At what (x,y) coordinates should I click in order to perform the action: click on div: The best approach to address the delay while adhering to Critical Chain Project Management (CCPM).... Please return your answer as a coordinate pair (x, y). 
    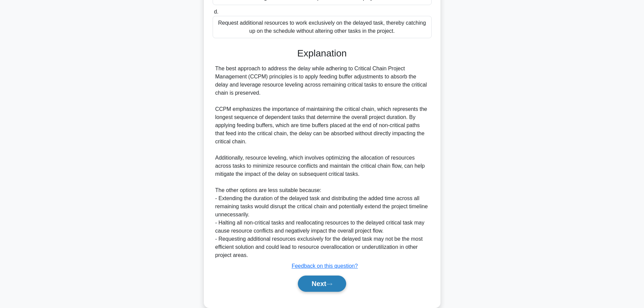
    Looking at the image, I should click on (322, 162).